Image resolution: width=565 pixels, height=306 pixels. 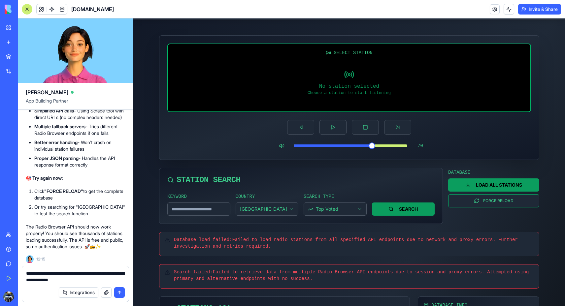 I want to click on strong: "FORCE RELOAD", so click(x=64, y=191).